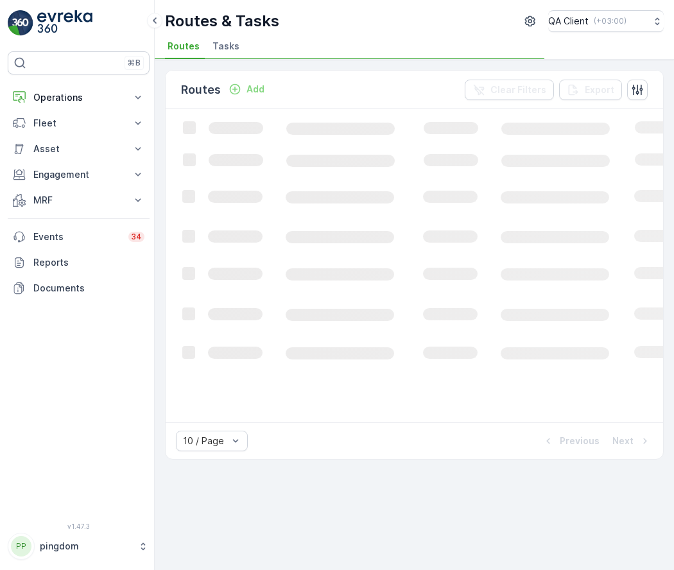 This screenshot has width=674, height=570. Describe the element at coordinates (78, 123) in the screenshot. I see `button: Fleet` at that location.